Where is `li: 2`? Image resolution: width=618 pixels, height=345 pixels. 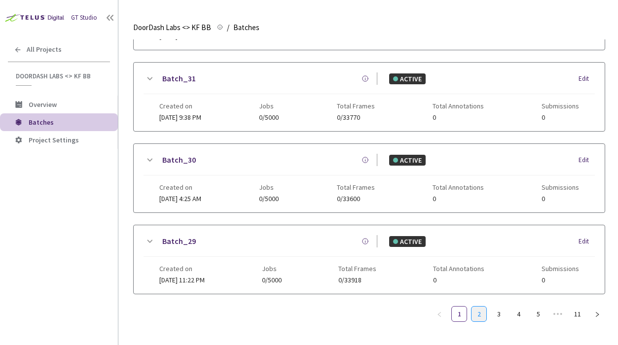 li: 2 is located at coordinates (479, 314).